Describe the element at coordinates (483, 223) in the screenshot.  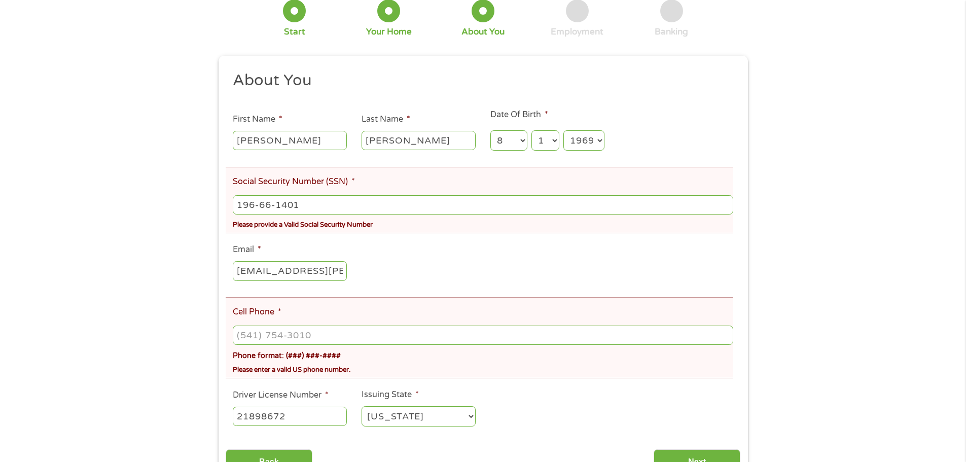
I see `div: Please provide a Valid Social Security Number` at that location.